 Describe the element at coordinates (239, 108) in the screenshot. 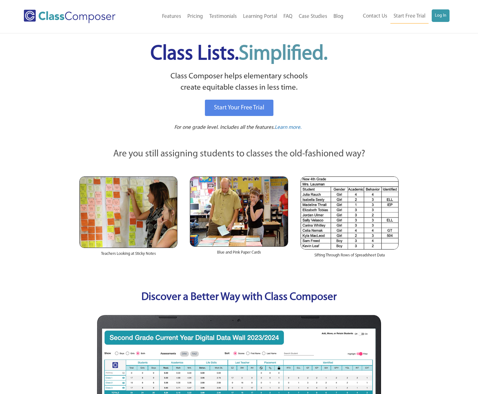

I see `span: Start Your Free Trial` at that location.